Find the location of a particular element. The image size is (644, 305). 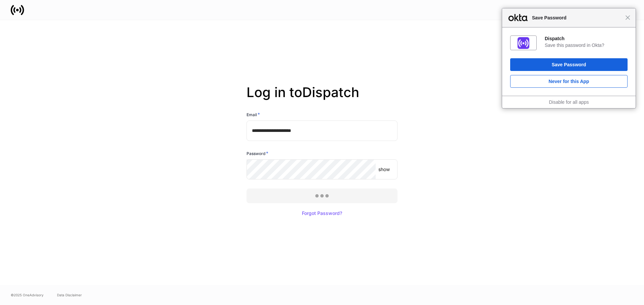

div: Dispatch is located at coordinates (586, 39).